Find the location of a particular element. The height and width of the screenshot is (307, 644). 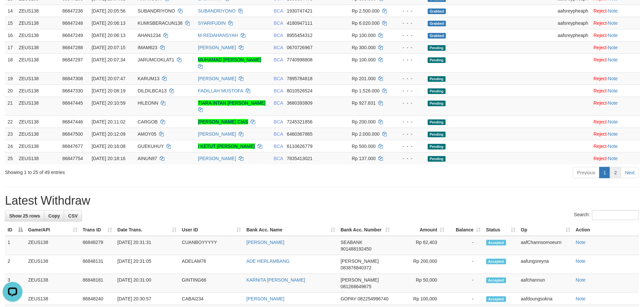

span: 86847500 is located at coordinates (73, 134).